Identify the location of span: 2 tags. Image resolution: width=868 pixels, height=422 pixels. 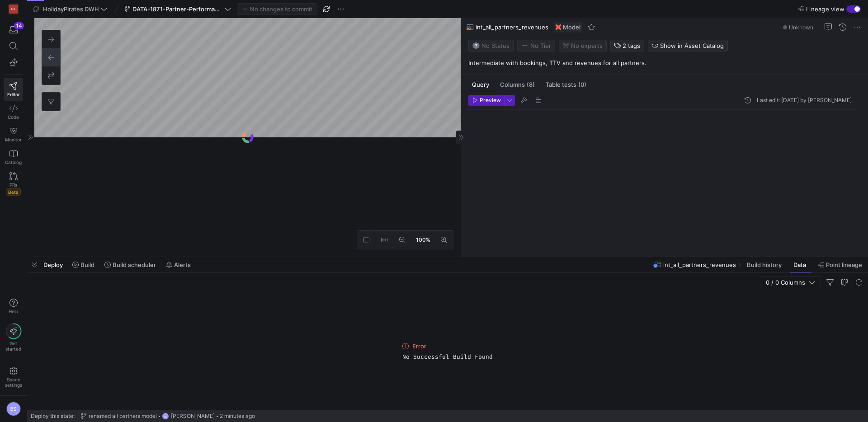
(631, 45).